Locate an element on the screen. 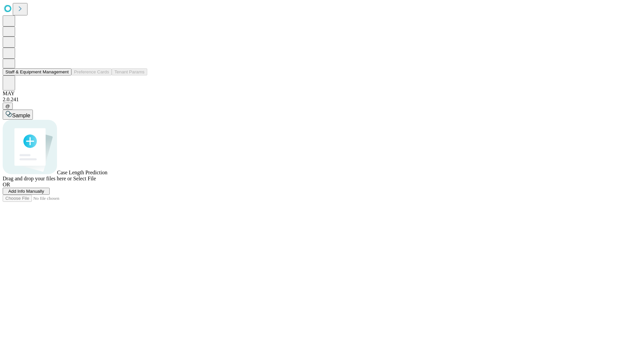 The image size is (644, 362). div: 2.0.241 is located at coordinates (322, 99).